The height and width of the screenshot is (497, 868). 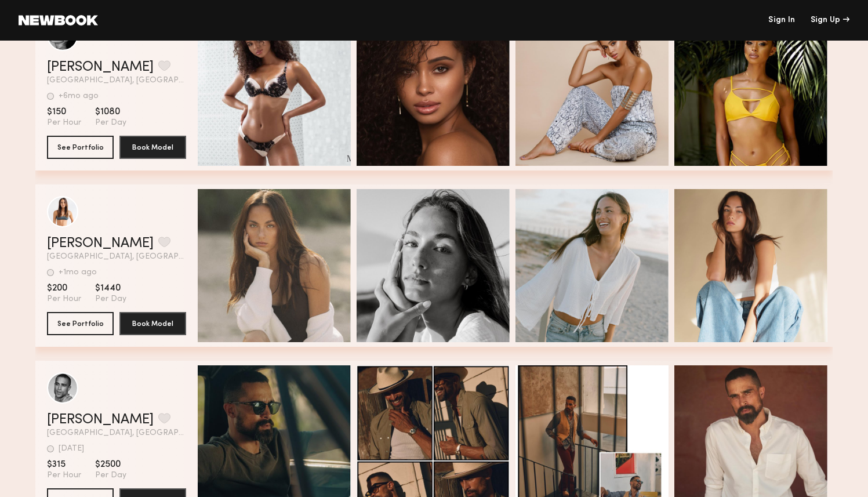 What do you see at coordinates (111, 465) in the screenshot?
I see `span: $2500` at bounding box center [111, 465].